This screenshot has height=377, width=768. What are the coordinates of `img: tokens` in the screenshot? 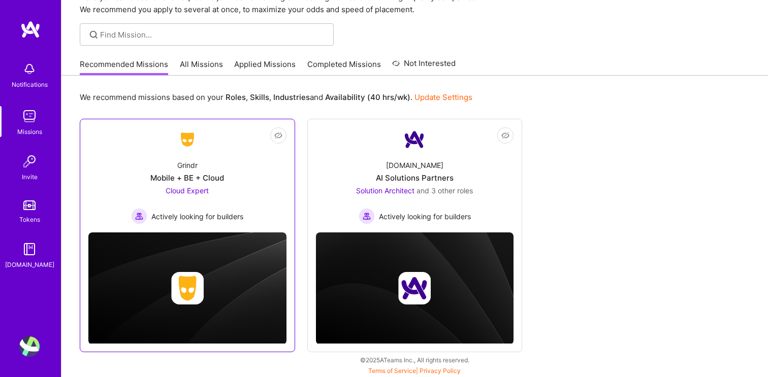 It's located at (29, 205).